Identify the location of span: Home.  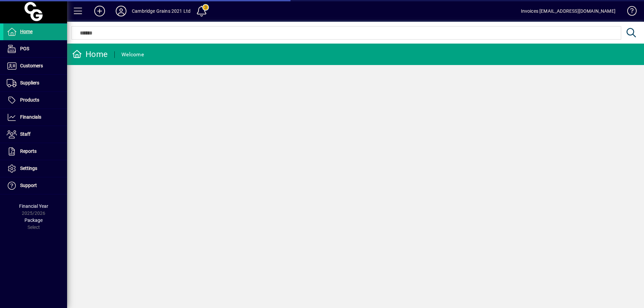
(26, 31).